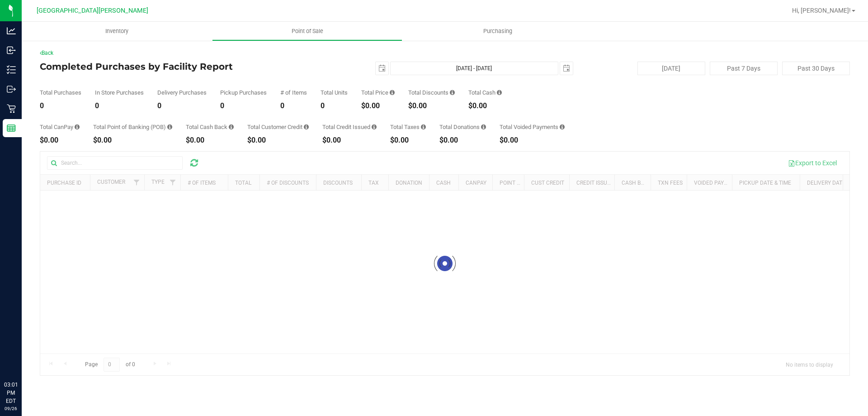 The image size is (868, 416). I want to click on div: Total Taxes, so click(408, 127).